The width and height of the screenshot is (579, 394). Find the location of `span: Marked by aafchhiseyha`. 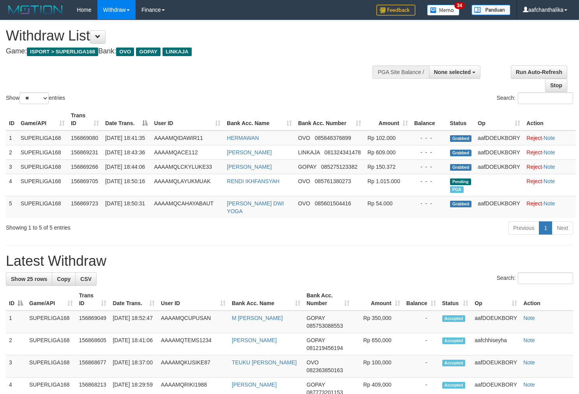

span: Marked by aafchhiseyha is located at coordinates (457, 189).